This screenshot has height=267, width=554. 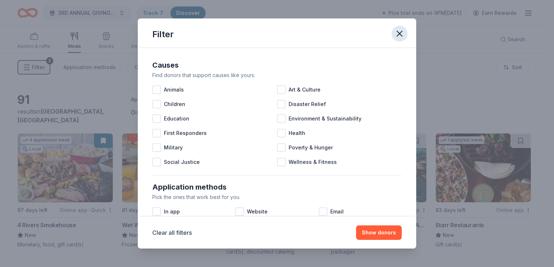 I want to click on span: Environment & Sustainability, so click(x=325, y=119).